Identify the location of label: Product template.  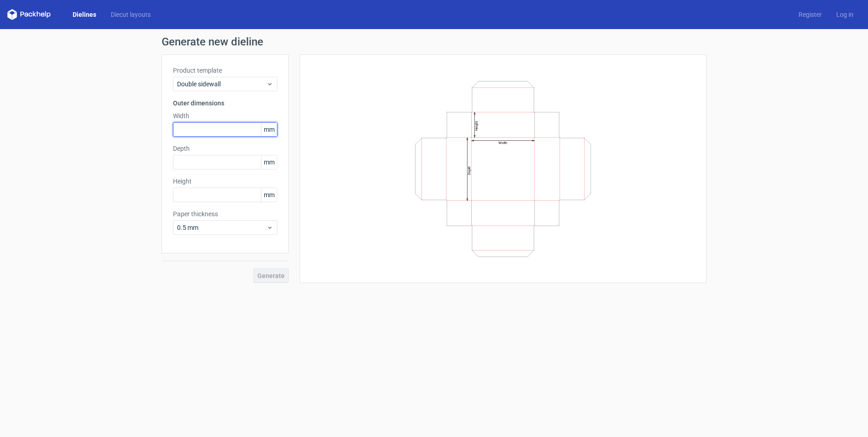
(225, 70).